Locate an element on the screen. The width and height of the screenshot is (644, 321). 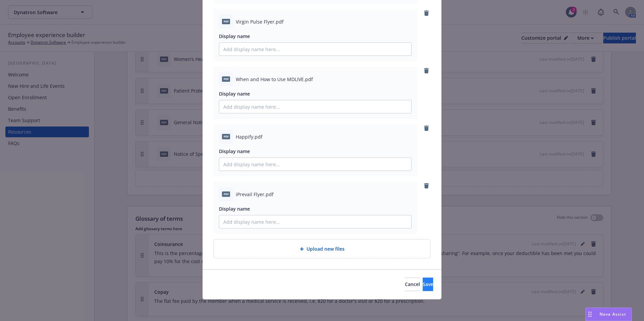
div: Upload new files is located at coordinates (322, 249).